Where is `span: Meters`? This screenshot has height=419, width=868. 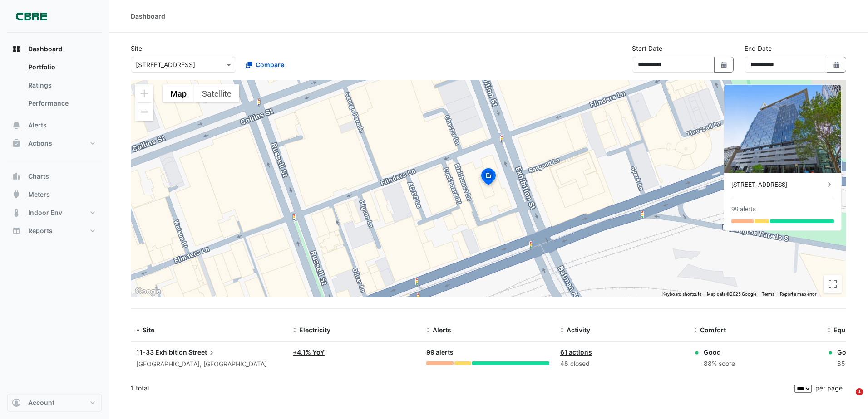 span: Meters is located at coordinates (39, 195).